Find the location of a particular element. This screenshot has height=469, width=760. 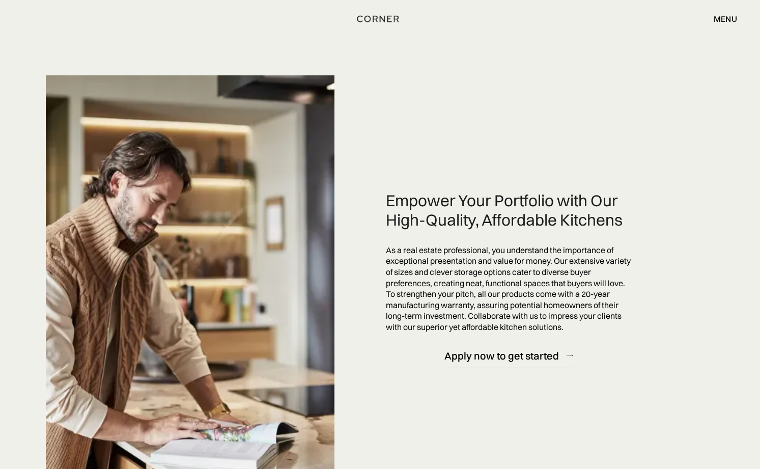

div: Empower Your Portfolio with Our High-Quality, Affordable Kitchens is located at coordinates (509, 210).